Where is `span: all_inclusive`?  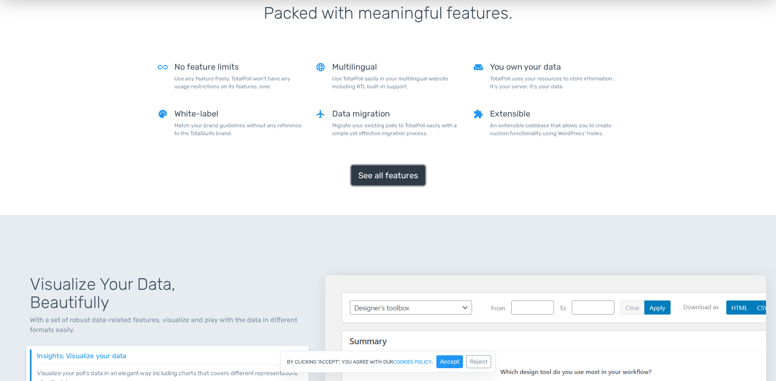 span: all_inclusive is located at coordinates (163, 80).